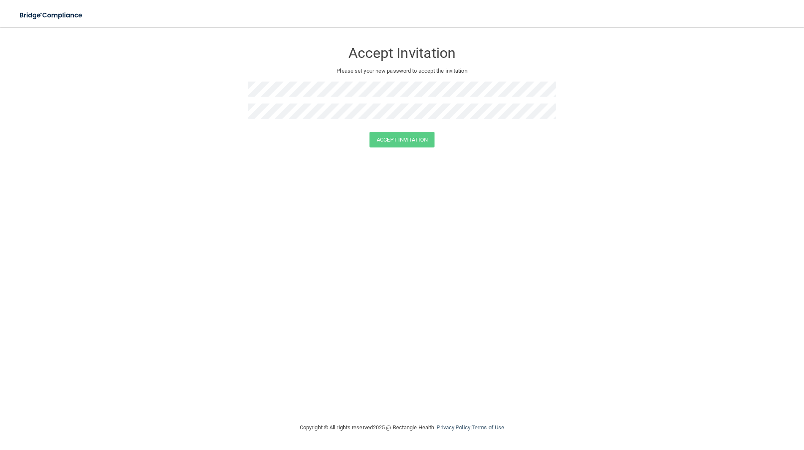 This screenshot has width=804, height=450. Describe the element at coordinates (402, 427) in the screenshot. I see `div: Copyright © All rights reserved 2025 @ Rectangle Health | |` at that location.